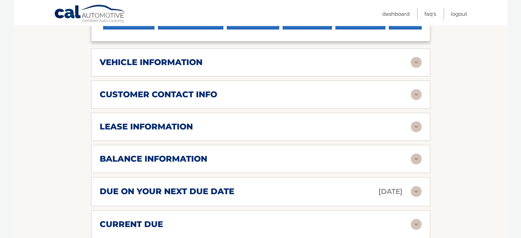 The width and height of the screenshot is (521, 238). What do you see at coordinates (459, 14) in the screenshot?
I see `a: Logout` at bounding box center [459, 14].